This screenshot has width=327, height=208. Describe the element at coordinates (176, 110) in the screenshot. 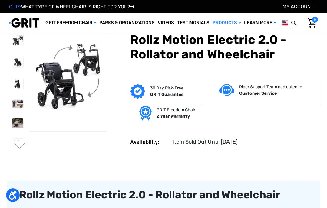

I see `p: GRIT Freedom Chair` at that location.